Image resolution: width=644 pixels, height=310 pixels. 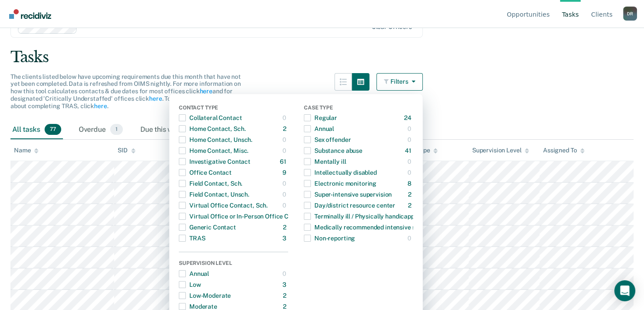 What do you see at coordinates (410, 183) in the screenshot?
I see `div: 8` at bounding box center [410, 183].